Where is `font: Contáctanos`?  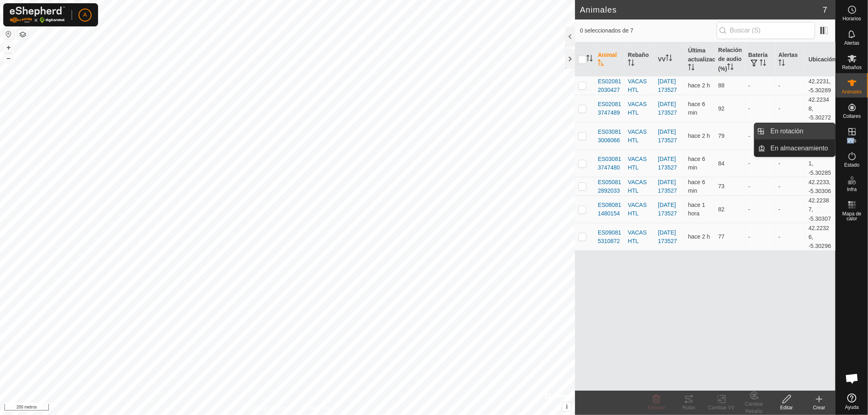
font: Contáctanos is located at coordinates (316, 408).